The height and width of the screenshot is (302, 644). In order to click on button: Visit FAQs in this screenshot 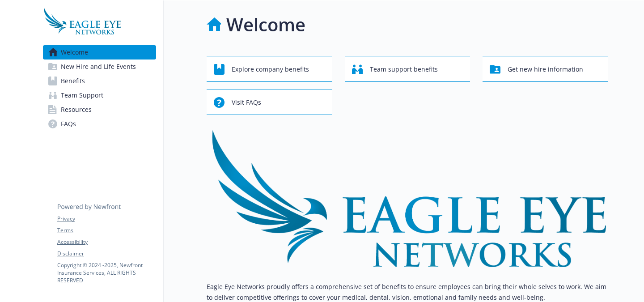, I will do `click(269, 102)`.